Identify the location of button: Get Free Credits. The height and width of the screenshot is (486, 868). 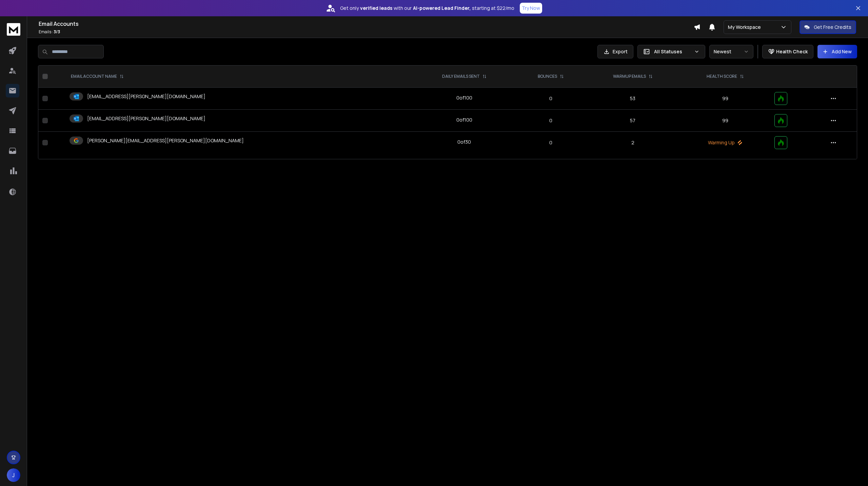
(828, 27).